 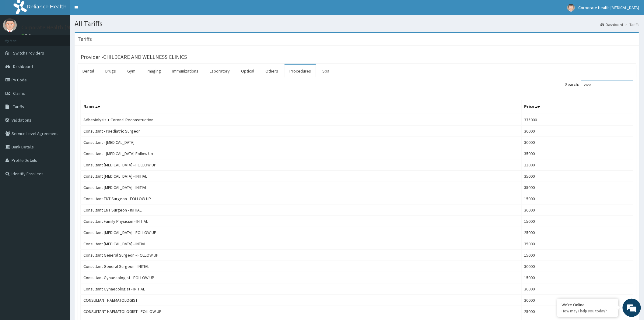 What do you see at coordinates (302, 255) in the screenshot?
I see `td: Consultant General Surgeon - FOLLOW UP` at bounding box center [302, 255].